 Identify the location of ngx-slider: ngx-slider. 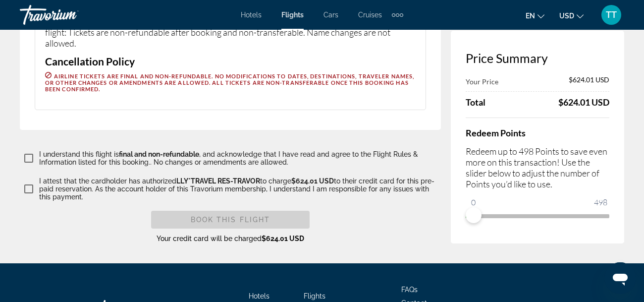
(538, 215).